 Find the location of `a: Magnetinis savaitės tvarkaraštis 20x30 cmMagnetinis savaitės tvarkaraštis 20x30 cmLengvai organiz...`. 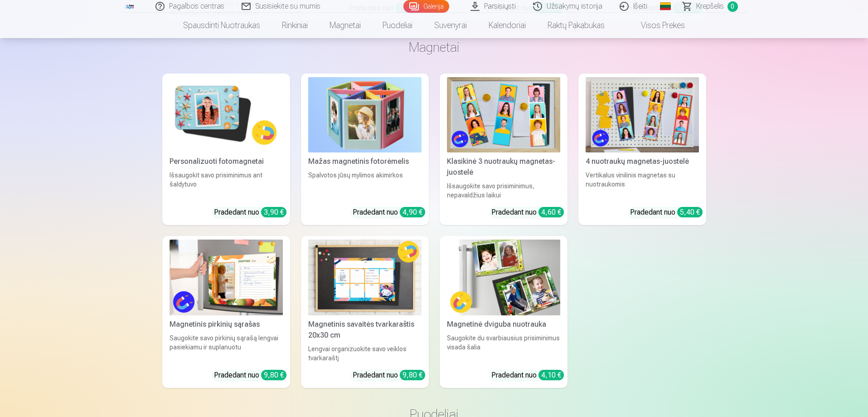

a: Magnetinis savaitės tvarkaraštis 20x30 cmMagnetinis savaitės tvarkaraštis 20x30 cmLengvai organiz... is located at coordinates (365, 311).